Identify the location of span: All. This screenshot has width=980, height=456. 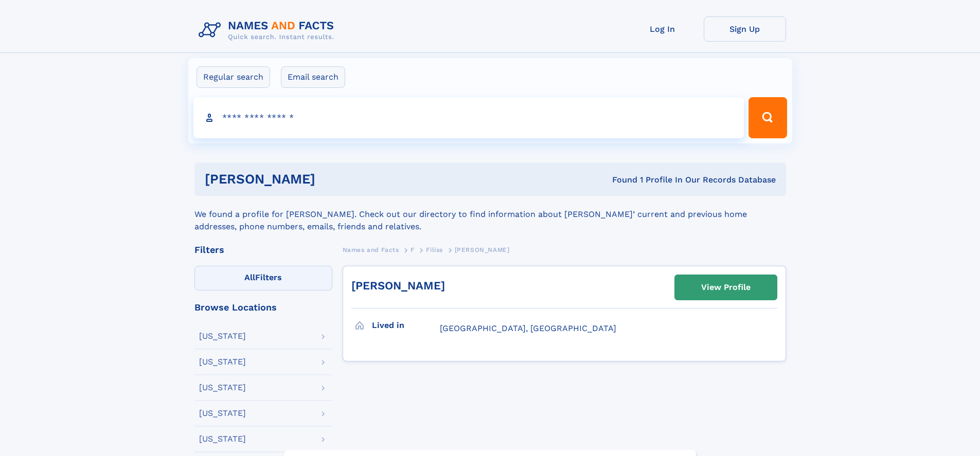
(249, 277).